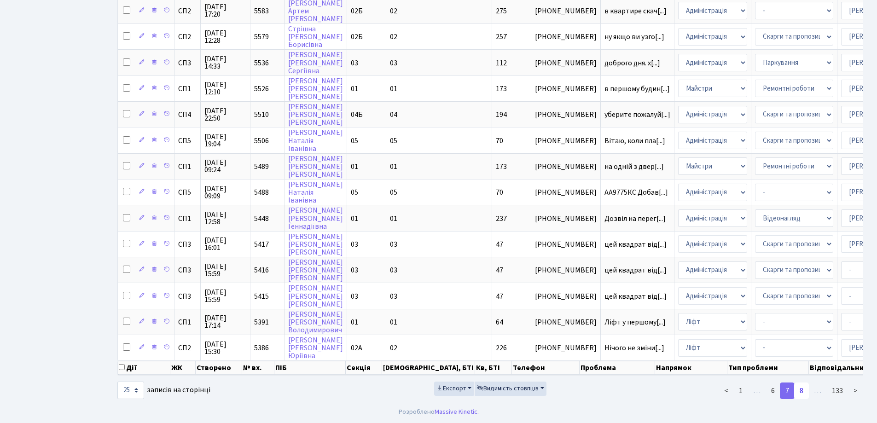  Describe the element at coordinates (439, 412) in the screenshot. I see `div: Розроблено .` at that location.